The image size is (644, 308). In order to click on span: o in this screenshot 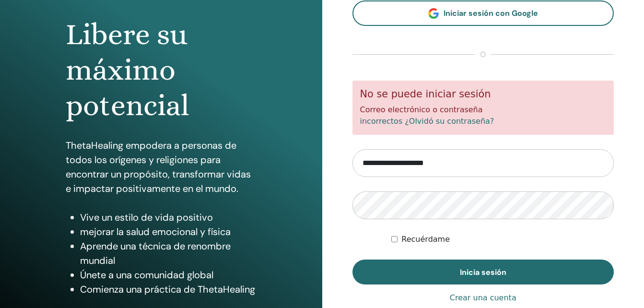, I will do `click(483, 55)`.